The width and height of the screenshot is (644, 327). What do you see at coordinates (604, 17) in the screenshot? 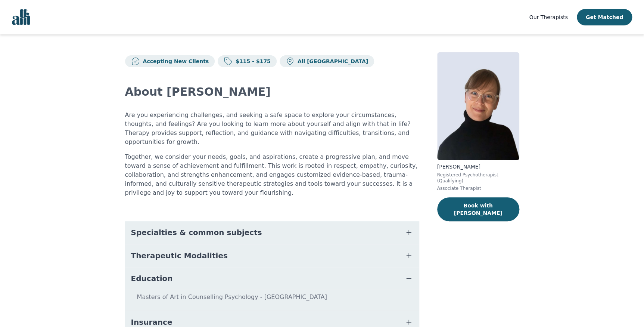
I see `a: Get Matched` at bounding box center [604, 17].